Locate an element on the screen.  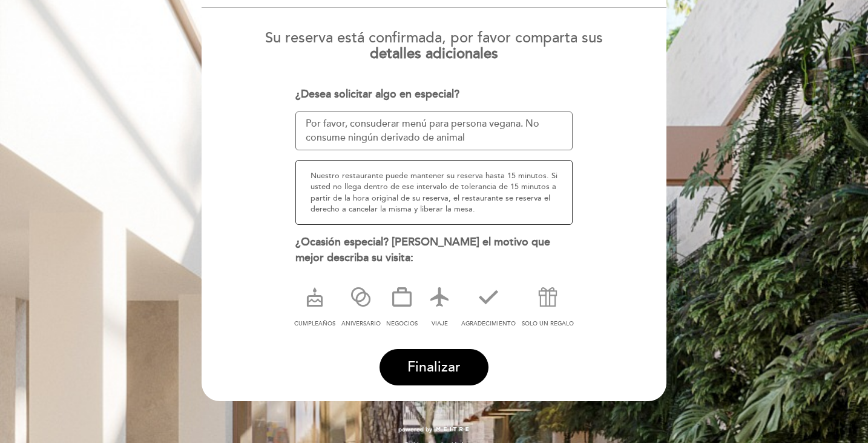
img: MEITRE is located at coordinates (452, 430).